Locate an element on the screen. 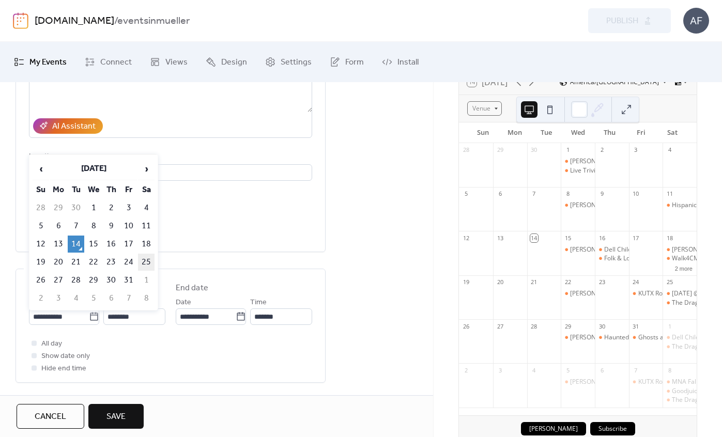 The width and height of the screenshot is (722, 437). div: Haunted Candyland @ Windsor Park Library is located at coordinates (612, 337).